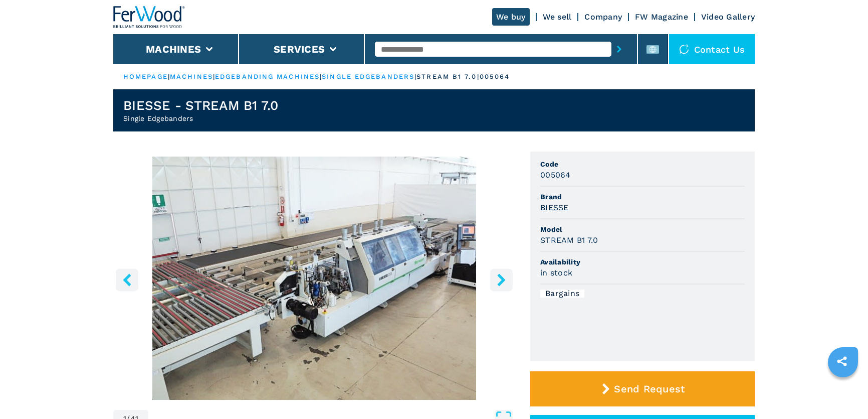 The image size is (868, 419). I want to click on div: Go to Slide 1, so click(314, 278).